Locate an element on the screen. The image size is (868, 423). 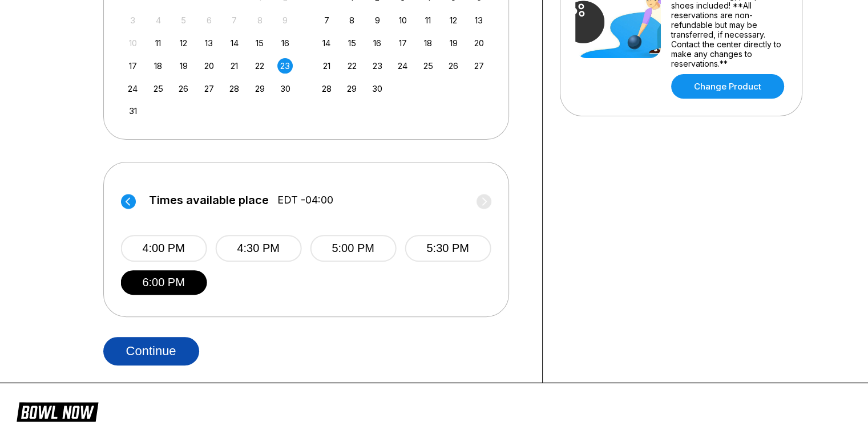
div: Choose Monday, August 25th, 2025 is located at coordinates (158, 88).